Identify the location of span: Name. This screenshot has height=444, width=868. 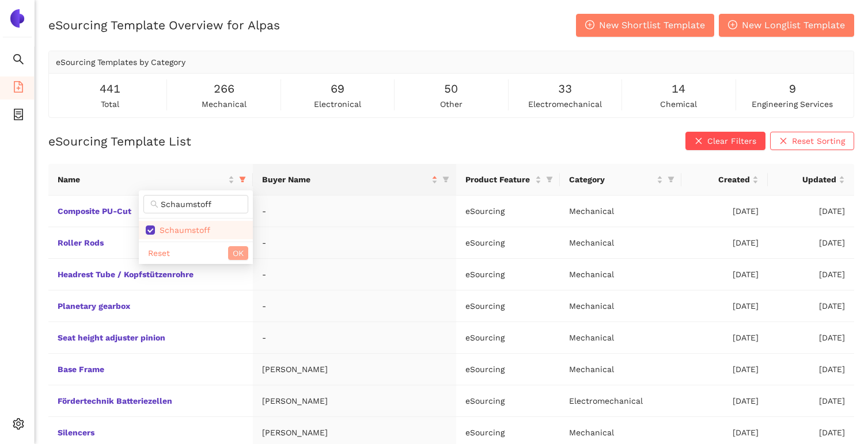
(142, 180).